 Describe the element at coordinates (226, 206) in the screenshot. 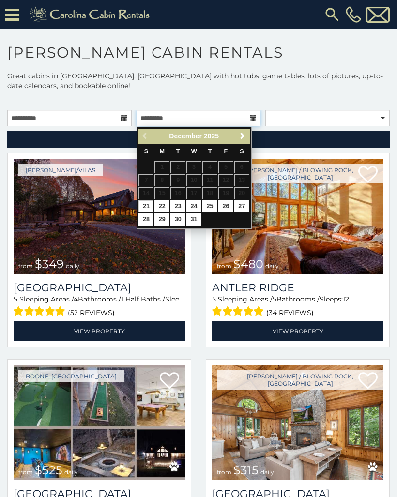

I see `a: 26` at that location.